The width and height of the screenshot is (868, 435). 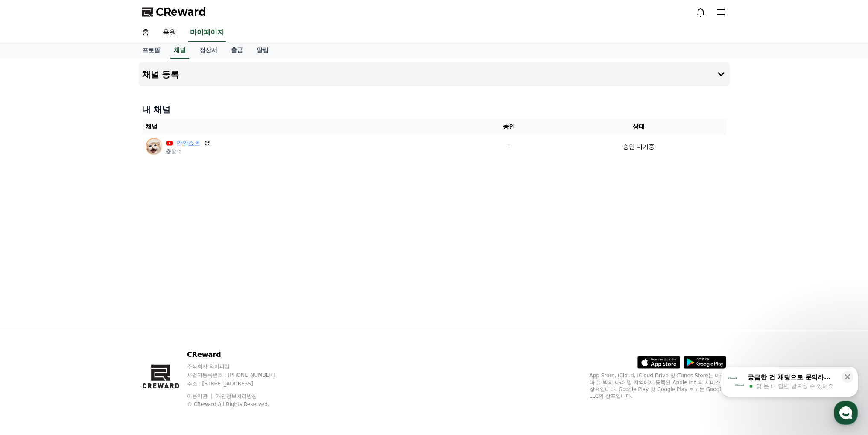 What do you see at coordinates (638, 127) in the screenshot?
I see `th: 상태` at bounding box center [638, 127].